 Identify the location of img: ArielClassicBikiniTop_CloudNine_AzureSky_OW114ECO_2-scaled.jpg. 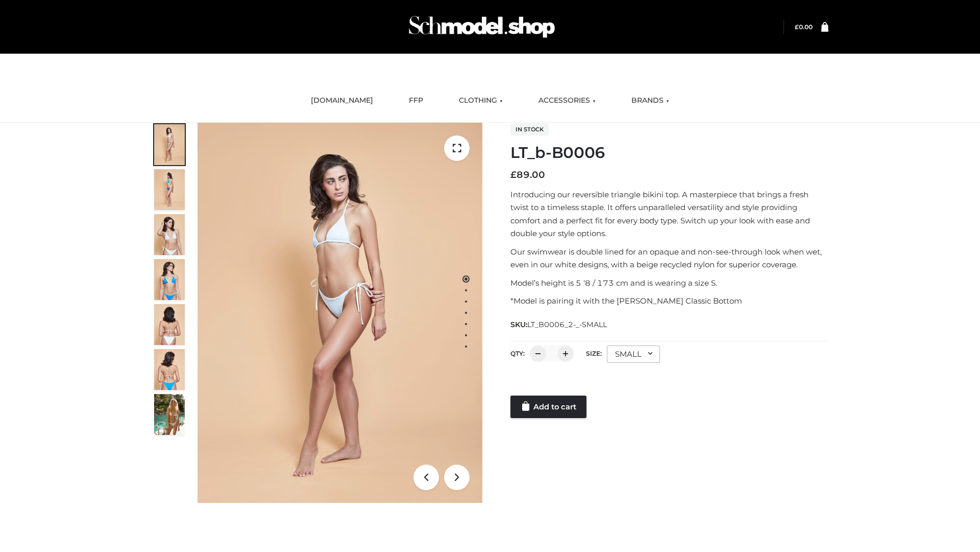
(169, 189).